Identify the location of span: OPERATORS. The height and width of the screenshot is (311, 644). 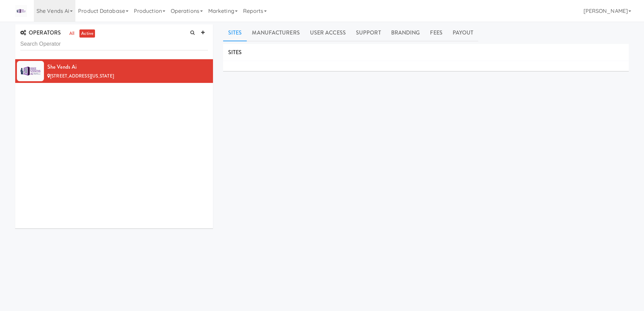
(40, 32).